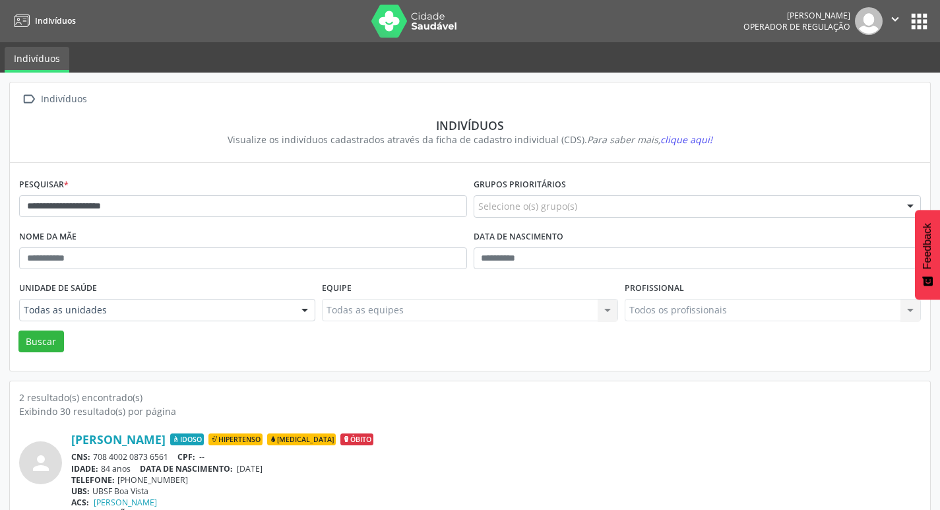 The height and width of the screenshot is (510, 940). What do you see at coordinates (55, 20) in the screenshot?
I see `span: Indivíduos` at bounding box center [55, 20].